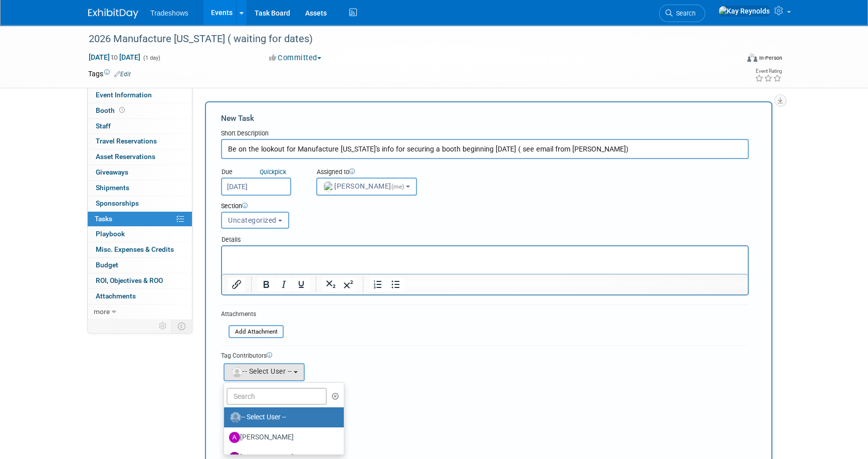  I want to click on a: Search, so click(682, 13).